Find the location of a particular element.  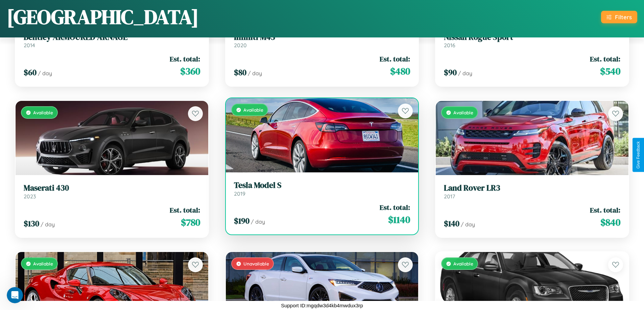

span: 2023 is located at coordinates (29, 197).